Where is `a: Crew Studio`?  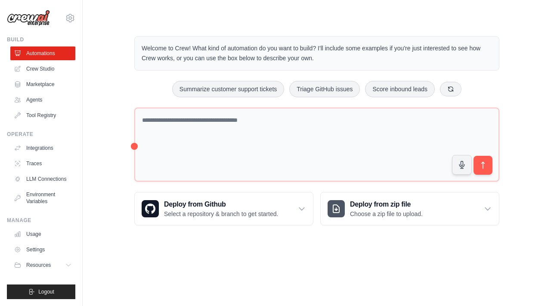
a: Crew Studio is located at coordinates (43, 69).